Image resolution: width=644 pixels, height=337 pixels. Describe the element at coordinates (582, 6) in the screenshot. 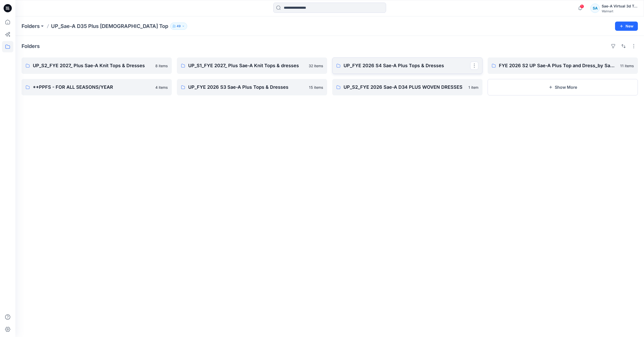

I see `span: 1` at that location.